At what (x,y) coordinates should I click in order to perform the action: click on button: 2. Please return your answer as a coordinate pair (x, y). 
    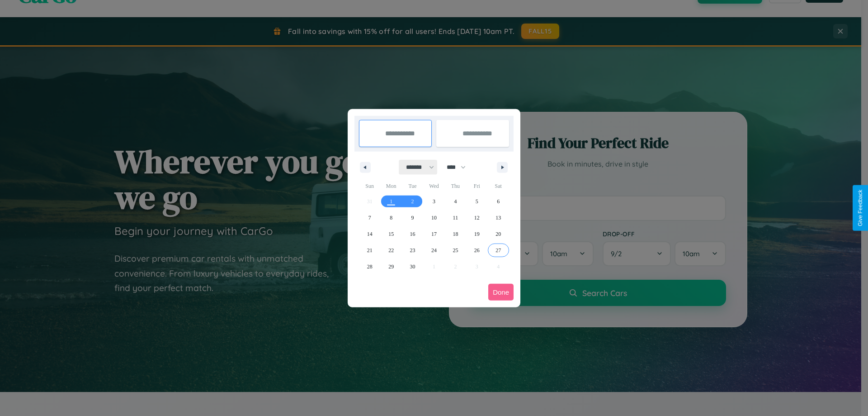
    Looking at the image, I should click on (412, 202).